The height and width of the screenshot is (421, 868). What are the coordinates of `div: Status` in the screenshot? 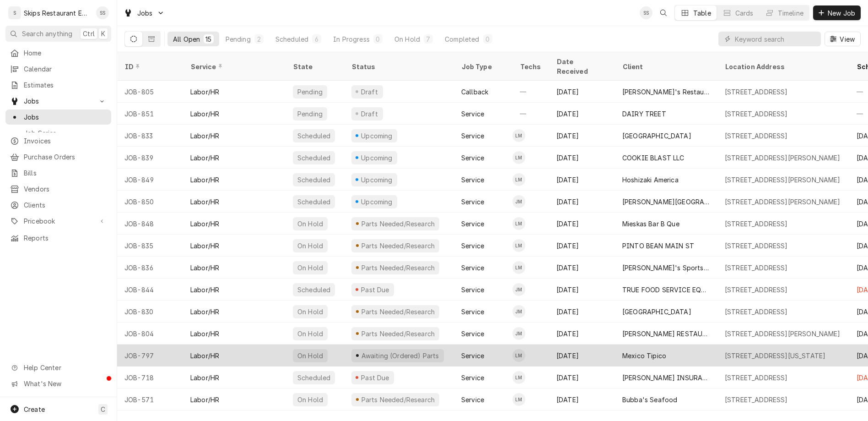 It's located at (398, 67).